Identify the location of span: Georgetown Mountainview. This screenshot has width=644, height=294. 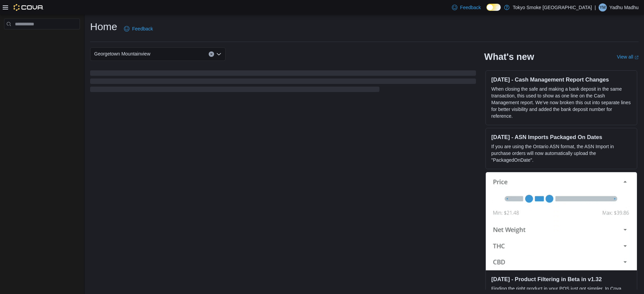
(123, 54).